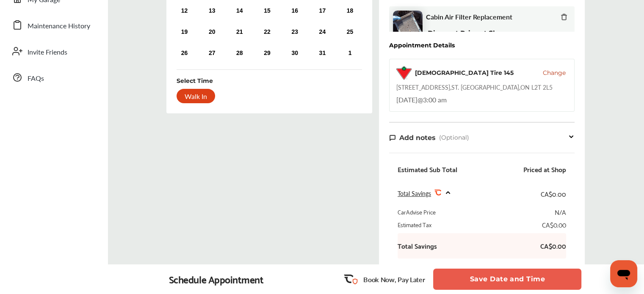 Image resolution: width=644 pixels, height=294 pixels. What do you see at coordinates (350, 11) in the screenshot?
I see `div: Choose Saturday, October 18th, 2025` at bounding box center [350, 11].